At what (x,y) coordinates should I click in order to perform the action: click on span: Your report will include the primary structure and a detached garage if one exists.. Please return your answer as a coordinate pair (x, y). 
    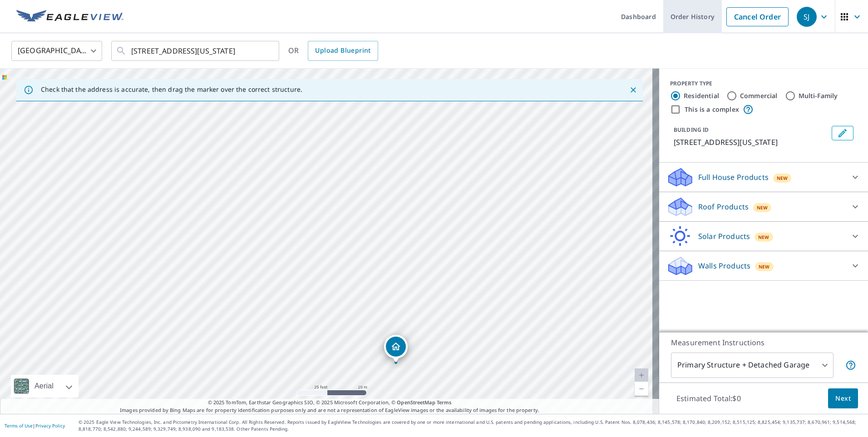
    Looking at the image, I should click on (851, 365).